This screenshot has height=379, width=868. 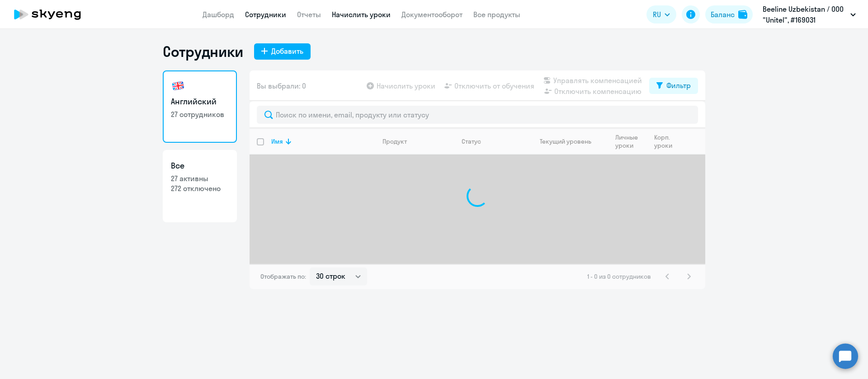 What do you see at coordinates (805, 14) in the screenshot?
I see `p: Beeline Uzbekistan / ООО "Unitel", #169031` at bounding box center [805, 14].